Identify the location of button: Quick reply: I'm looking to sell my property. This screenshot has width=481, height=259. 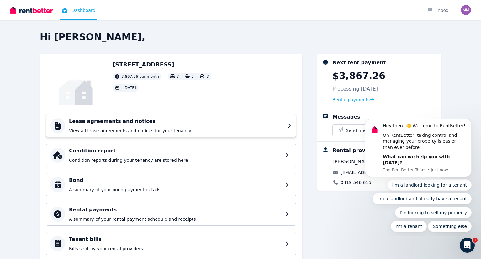
(78, 93).